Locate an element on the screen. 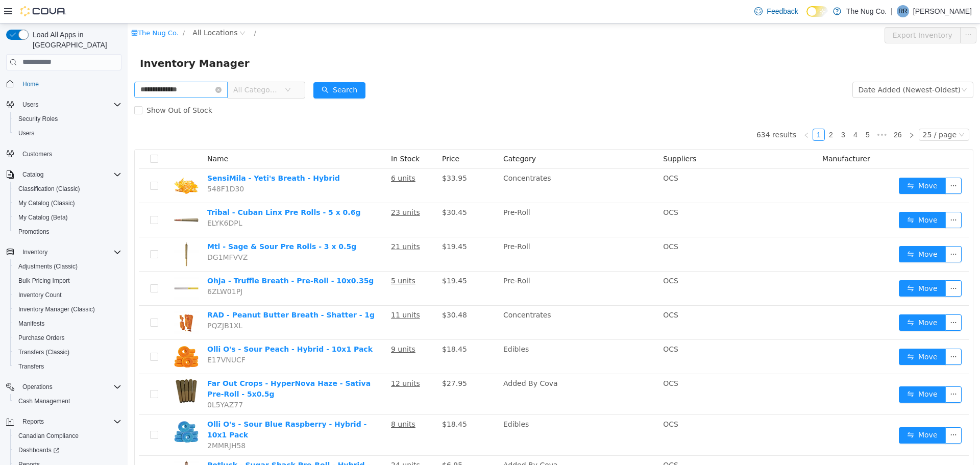  span: All Locations is located at coordinates (87, 9).